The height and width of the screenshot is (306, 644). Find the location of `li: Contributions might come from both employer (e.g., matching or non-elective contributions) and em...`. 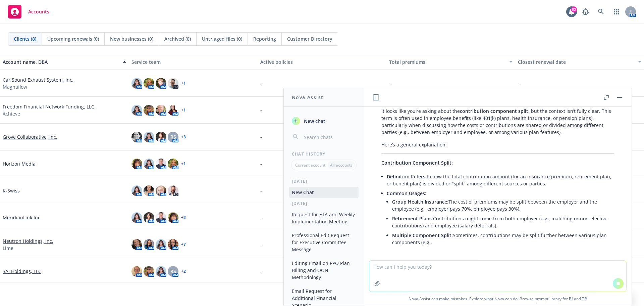

li: Contributions might come from both employer (e.g., matching or non-elective contributions) and em... is located at coordinates (503, 222).